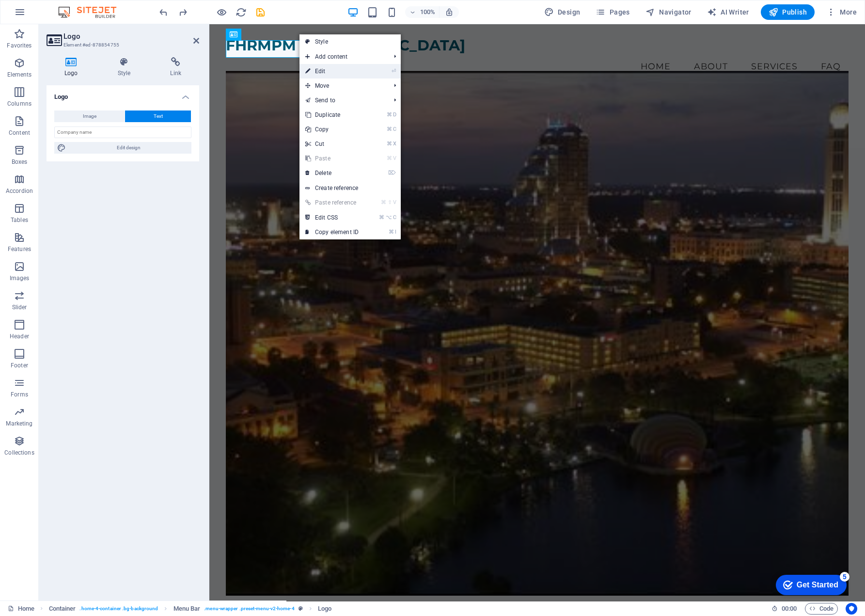 This screenshot has width=865, height=616. I want to click on p: Columns, so click(19, 104).